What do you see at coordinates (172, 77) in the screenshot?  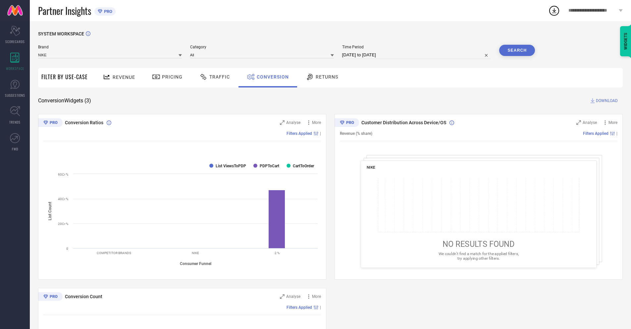 I see `span: Pricing` at bounding box center [172, 77].